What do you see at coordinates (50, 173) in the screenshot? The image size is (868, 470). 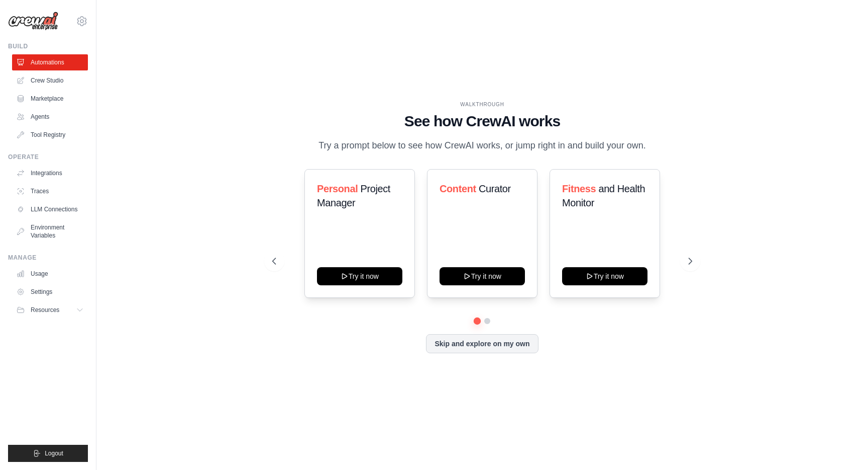 I see `a: Integrations` at bounding box center [50, 173].